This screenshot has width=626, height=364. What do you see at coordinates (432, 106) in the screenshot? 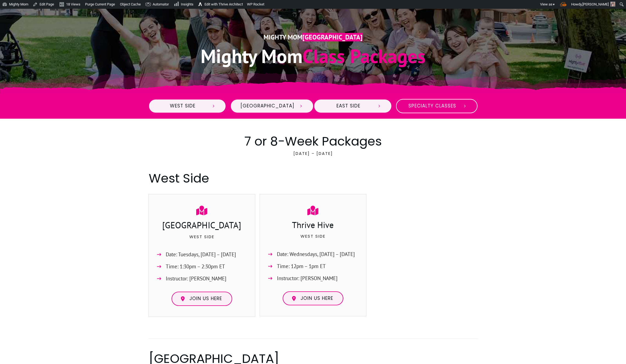
I see `span: Specialty Classes` at bounding box center [432, 106].